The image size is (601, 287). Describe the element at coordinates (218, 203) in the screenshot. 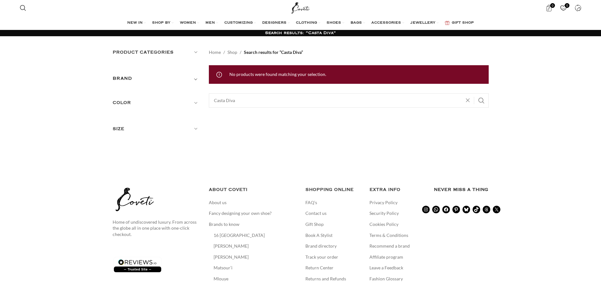

I see `a: About us` at that location.